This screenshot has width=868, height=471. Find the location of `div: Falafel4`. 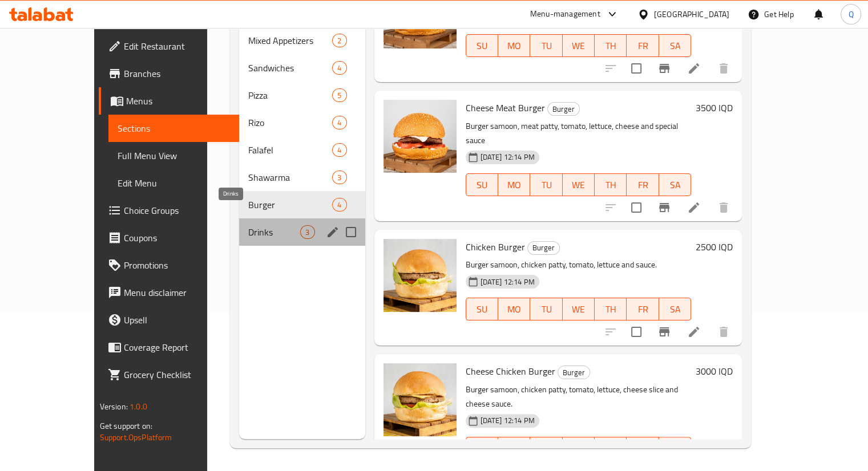

div: Falafel4 is located at coordinates (302, 150).